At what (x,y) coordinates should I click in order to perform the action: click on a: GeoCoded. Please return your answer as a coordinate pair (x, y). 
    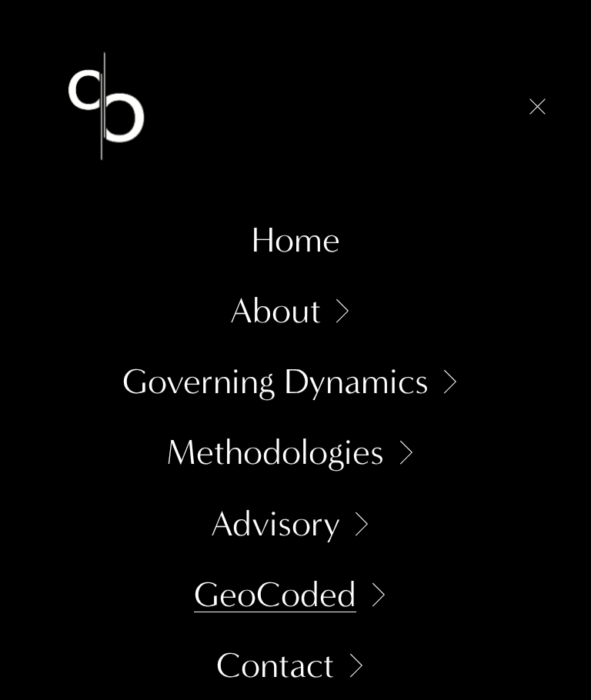
    Looking at the image, I should click on (296, 594).